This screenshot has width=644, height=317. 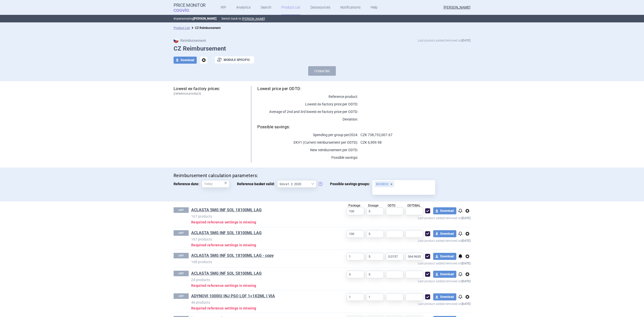 I want to click on img: CZ, so click(x=176, y=40).